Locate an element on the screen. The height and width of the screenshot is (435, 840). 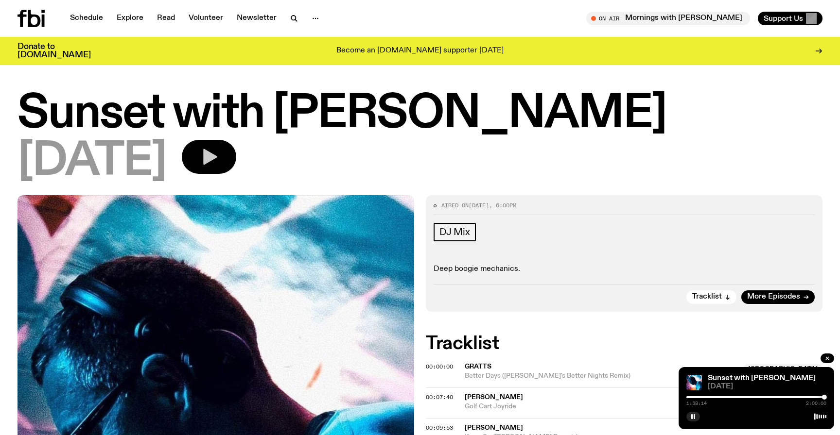
span: Tracklist is located at coordinates (707, 297).